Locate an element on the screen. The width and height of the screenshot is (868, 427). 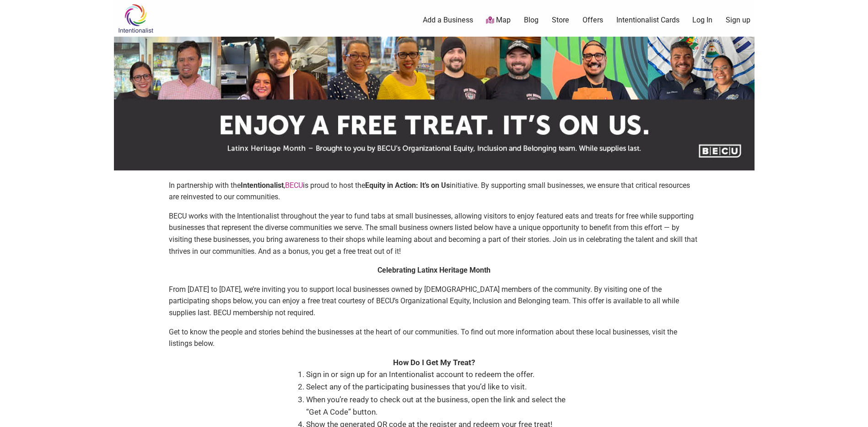
a: Intentionalist Cards is located at coordinates (648, 20).